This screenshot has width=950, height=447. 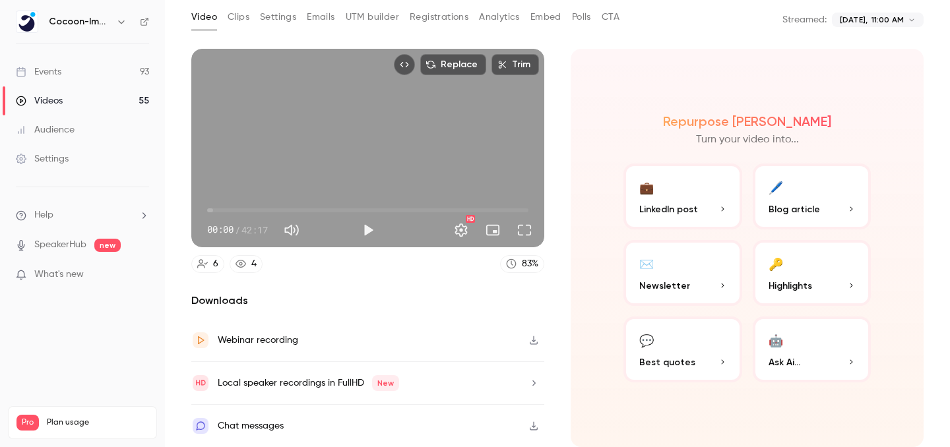 What do you see at coordinates (784, 362) in the screenshot?
I see `span: Ask Ai...` at bounding box center [784, 362].